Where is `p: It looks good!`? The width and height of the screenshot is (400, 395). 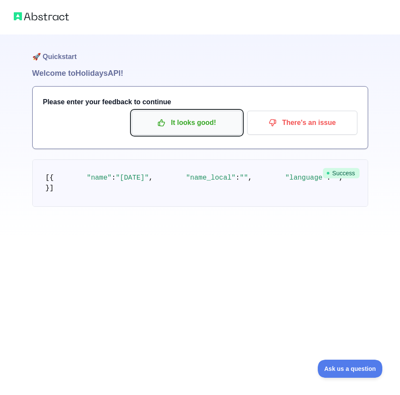
p: It looks good! is located at coordinates (187, 123).